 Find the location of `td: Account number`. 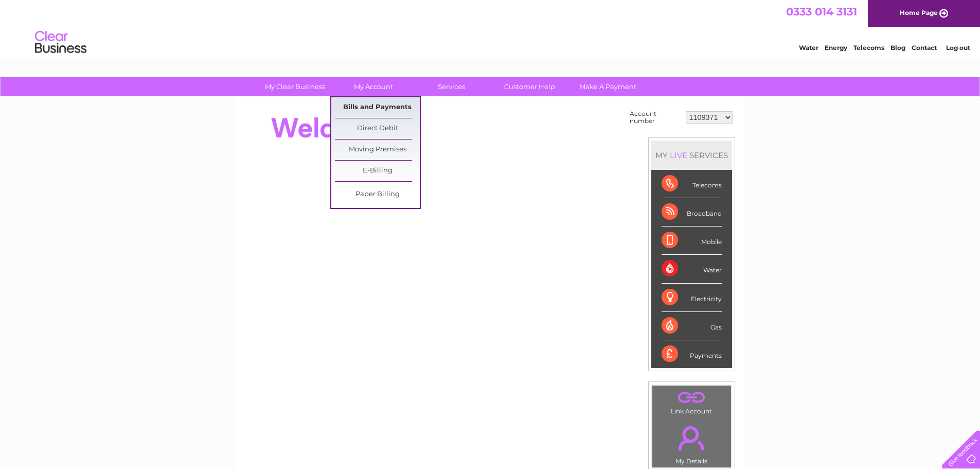

td: Account number is located at coordinates (655, 117).